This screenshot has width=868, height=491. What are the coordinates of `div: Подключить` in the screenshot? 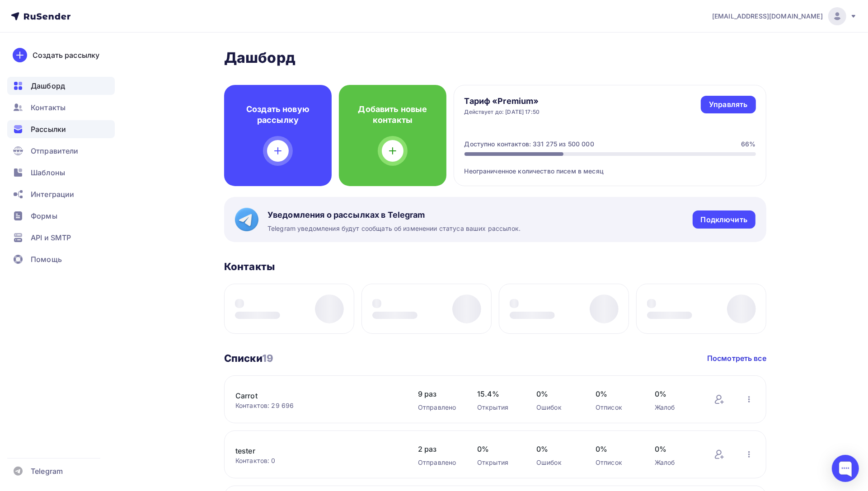 It's located at (724, 220).